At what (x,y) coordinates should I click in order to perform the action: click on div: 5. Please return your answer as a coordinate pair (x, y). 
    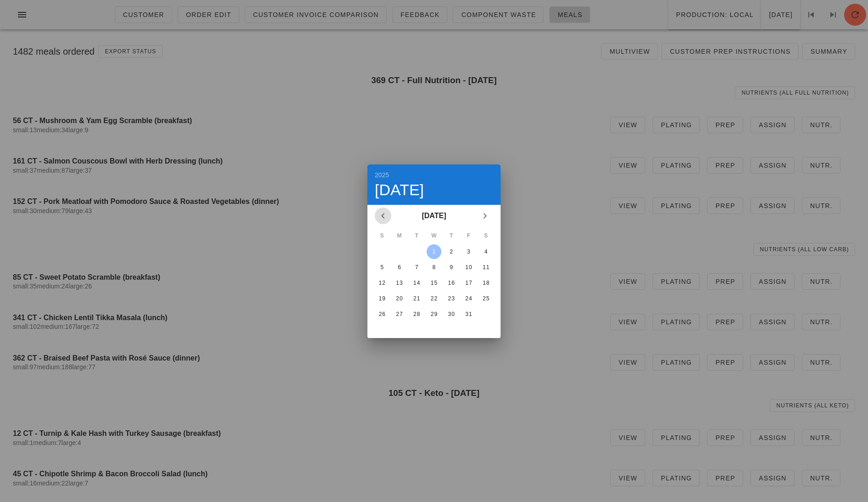
    Looking at the image, I should click on (382, 267).